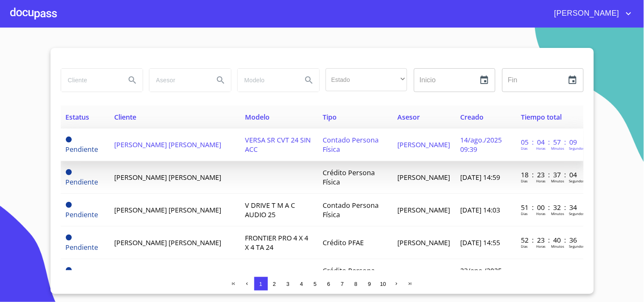  Describe the element at coordinates (287, 283) in the screenshot. I see `span: 3` at that location.